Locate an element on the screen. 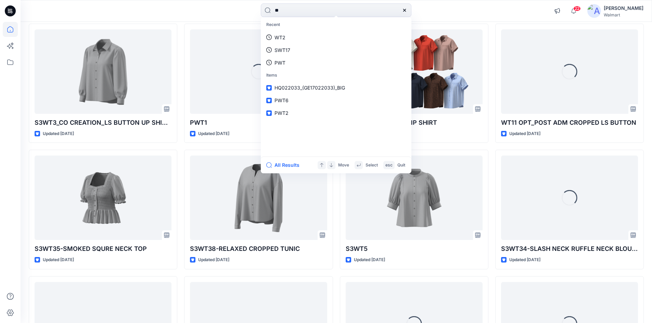 The image size is (652, 323). p: S3WT3_CO CREATION_LS BUTTON UP SHIRT W-GATHERED SLEEVE is located at coordinates (103, 123).